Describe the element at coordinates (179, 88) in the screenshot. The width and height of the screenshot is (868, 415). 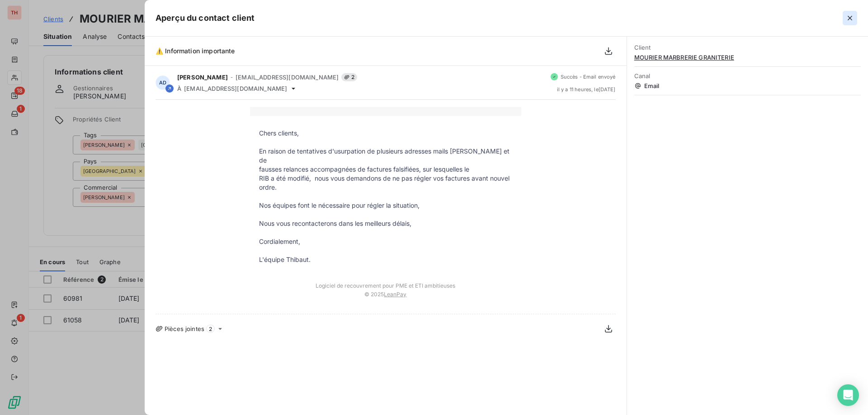
I see `span: À` at that location.